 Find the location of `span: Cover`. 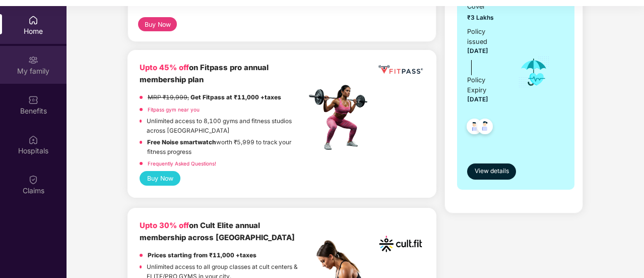

span: Cover is located at coordinates (485, 7).